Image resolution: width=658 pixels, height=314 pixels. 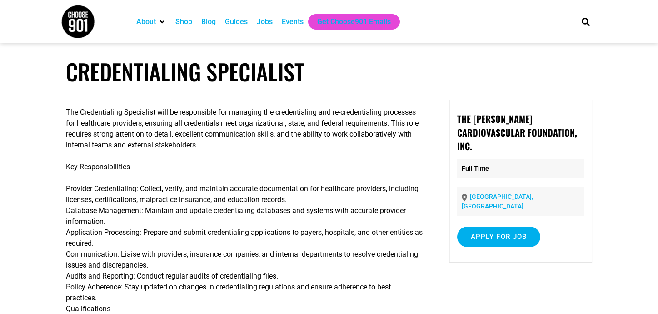 I want to click on div: Jobs, so click(x=265, y=22).